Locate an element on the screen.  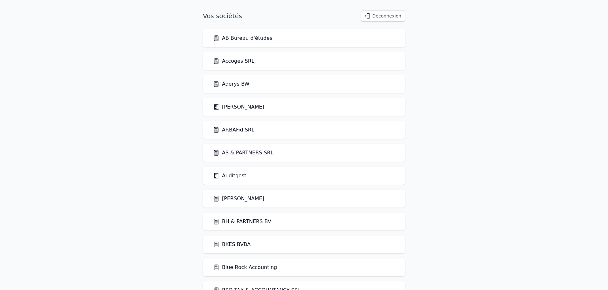
button: Déconnexion is located at coordinates (383, 16).